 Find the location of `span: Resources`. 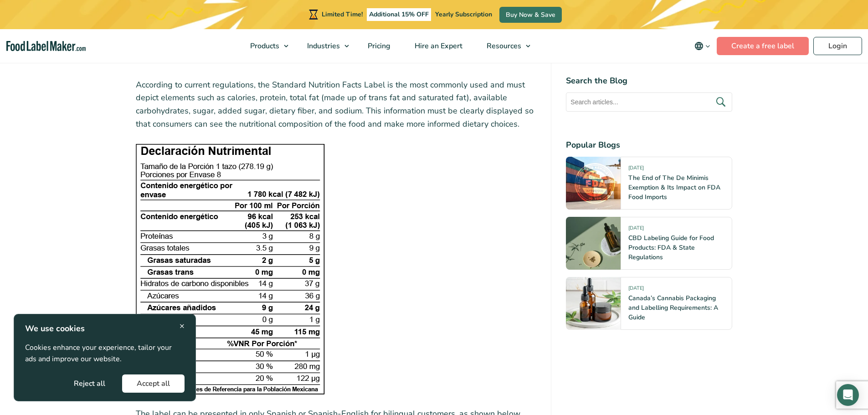

span: Resources is located at coordinates (503, 46).